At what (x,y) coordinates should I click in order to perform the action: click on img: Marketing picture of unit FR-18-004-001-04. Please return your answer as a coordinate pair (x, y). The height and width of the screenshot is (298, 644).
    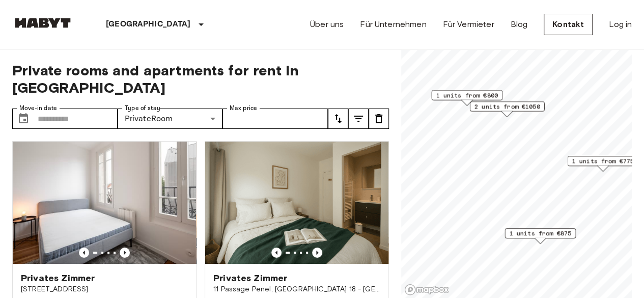
    Looking at the image, I should click on (104, 203).